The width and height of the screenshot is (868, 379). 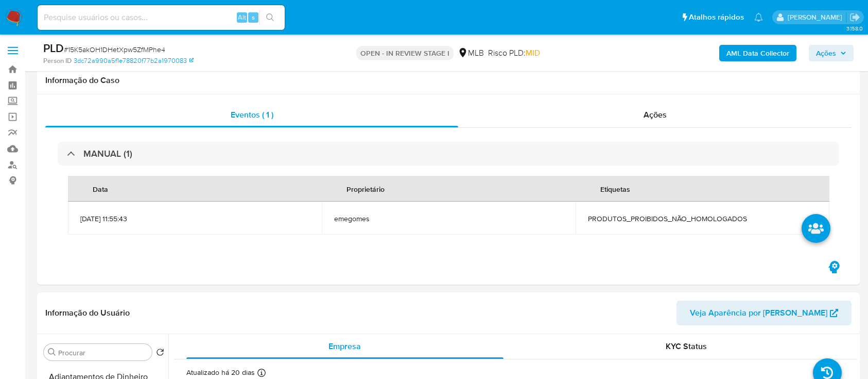 I want to click on span: # 15K5akOH1DHetXpw5ZfMPhe4, so click(x=114, y=49).